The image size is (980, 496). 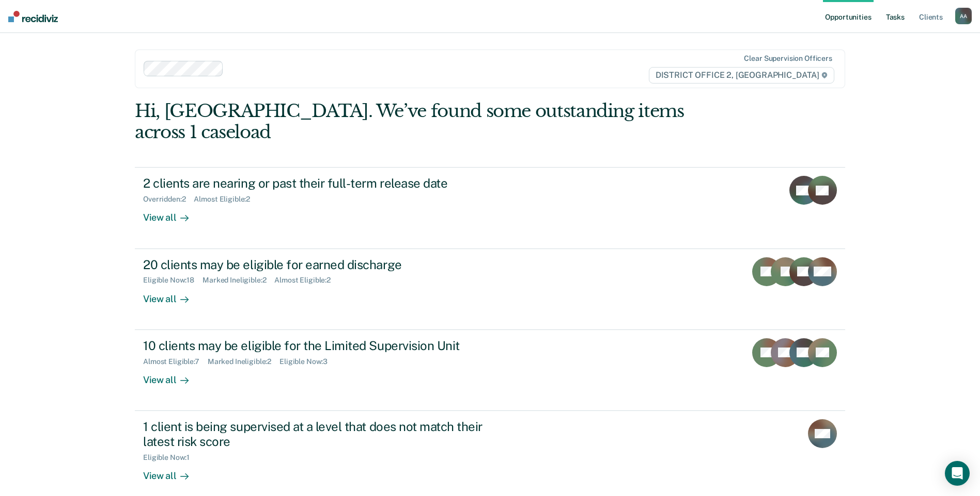 What do you see at coordinates (324, 183) in the screenshot?
I see `div: 2 clients are nearing or past their full-term release date` at bounding box center [324, 183].